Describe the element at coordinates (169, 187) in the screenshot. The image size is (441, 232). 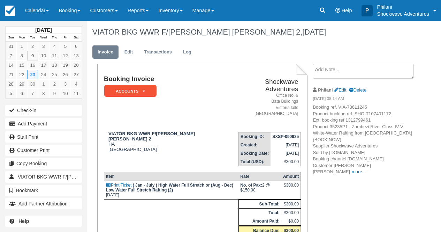
I see `strong: ( Jan - July ) High Water Full Stretch or (Aug - Dec) Low Water Full Stretch Rafting (2)` at that location.